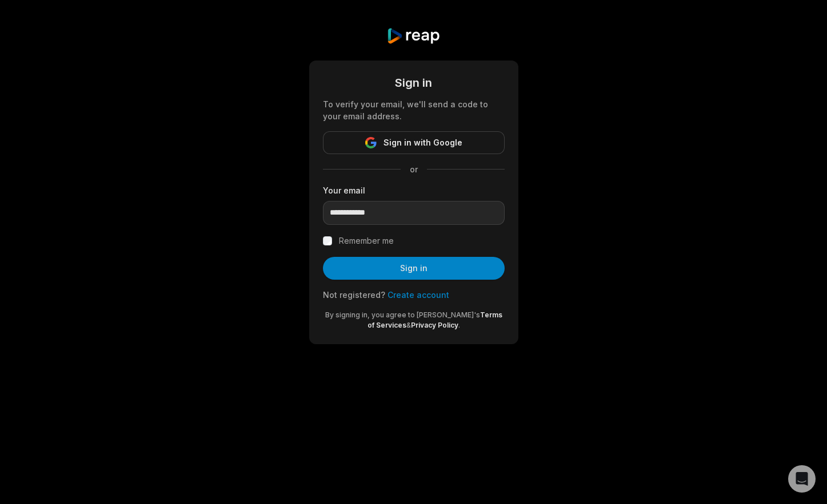 Image resolution: width=827 pixels, height=504 pixels. What do you see at coordinates (434, 325) in the screenshot?
I see `a: Privacy Policy` at bounding box center [434, 325].